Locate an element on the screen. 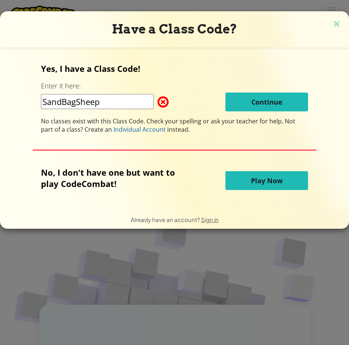  span: Not part of a class? Create an is located at coordinates (168, 125).